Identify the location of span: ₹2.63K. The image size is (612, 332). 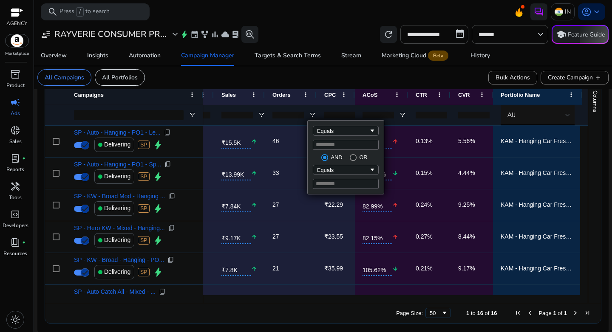
(236, 301).